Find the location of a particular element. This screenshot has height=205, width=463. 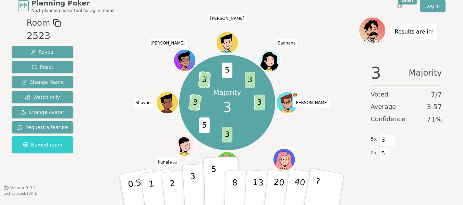

button: Click to change your avatar is located at coordinates (185, 145).